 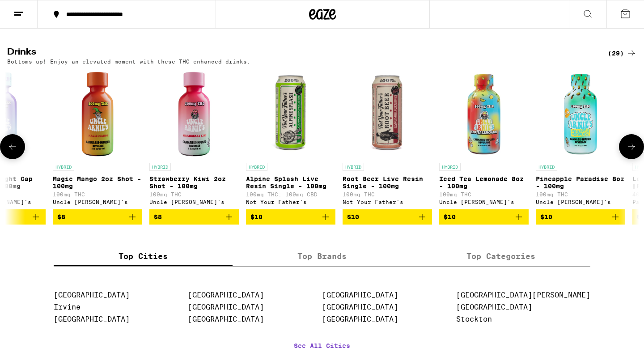 What do you see at coordinates (474, 319) in the screenshot?
I see `a: Stockton` at bounding box center [474, 319].